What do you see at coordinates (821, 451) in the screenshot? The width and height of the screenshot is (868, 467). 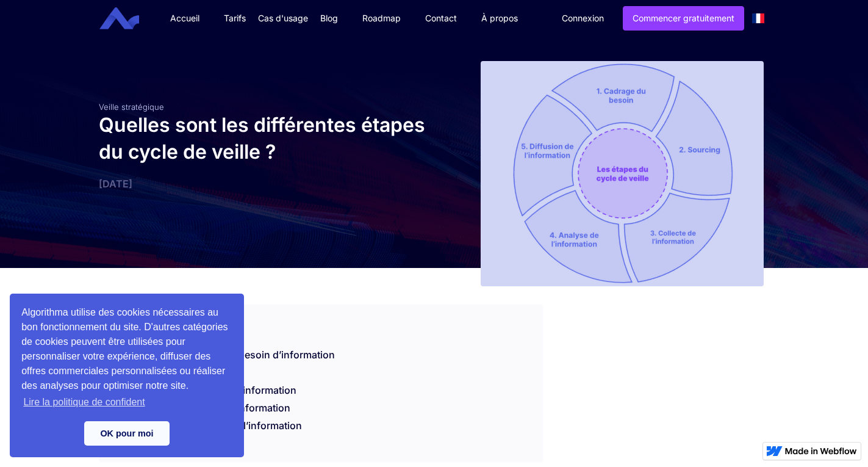 I see `img: Made in Webflow` at bounding box center [821, 451].